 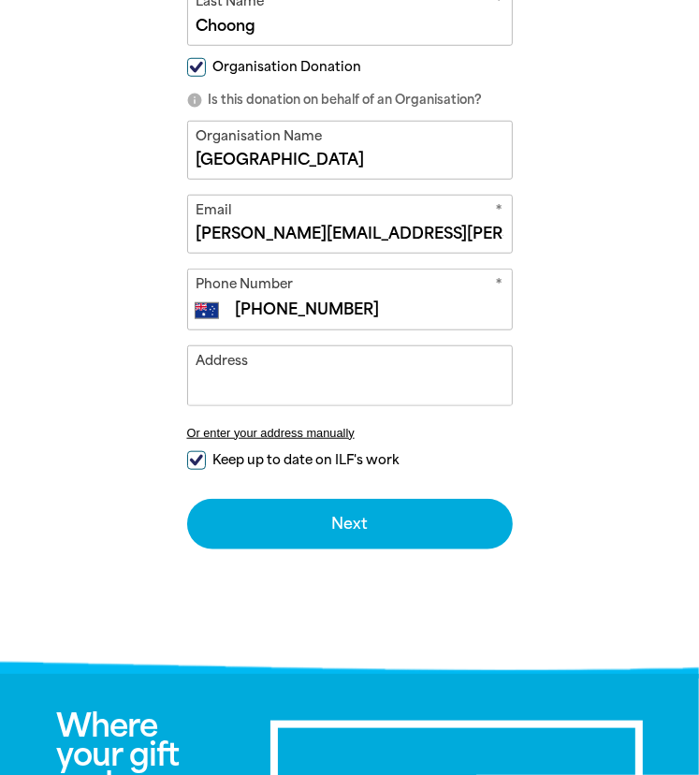 What do you see at coordinates (287, 66) in the screenshot?
I see `span: Organisation Donation` at bounding box center [287, 66].